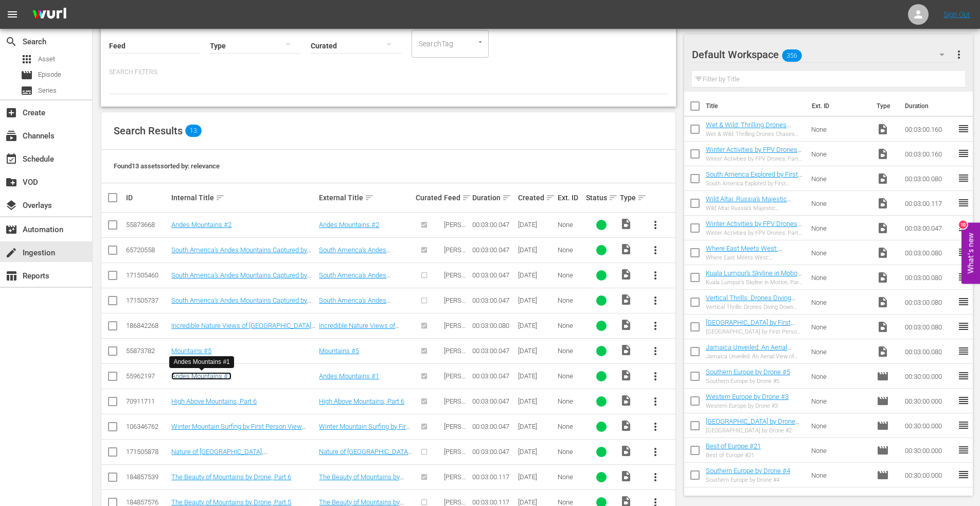 This screenshot has width=980, height=506. Describe the element at coordinates (11, 42) in the screenshot. I see `span: Search` at that location.